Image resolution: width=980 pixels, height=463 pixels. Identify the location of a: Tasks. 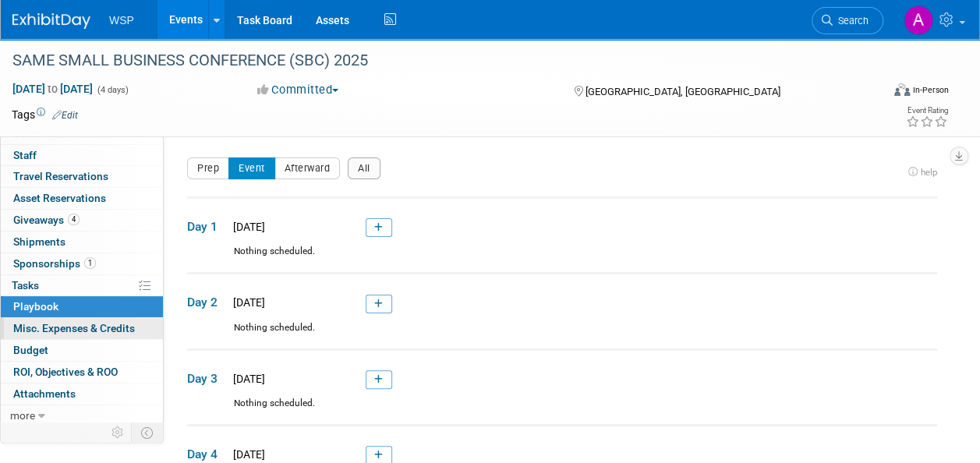
(82, 286).